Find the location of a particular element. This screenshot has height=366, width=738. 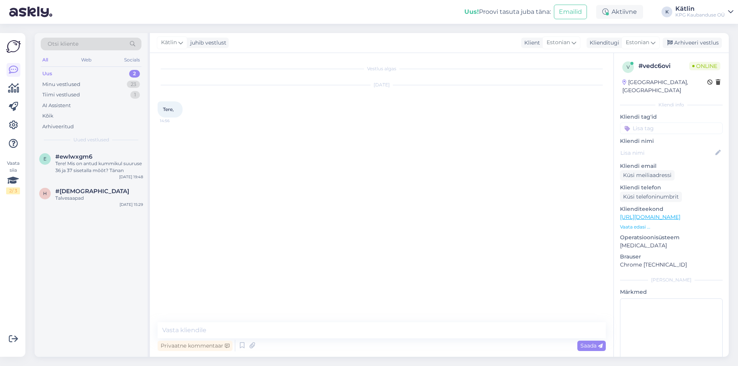

div: Minu vestlused is located at coordinates (61, 85).